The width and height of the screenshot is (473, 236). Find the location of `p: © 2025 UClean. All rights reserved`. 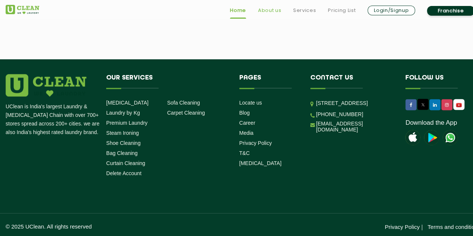

p: © 2025 UClean. All rights reserved is located at coordinates (124, 227).